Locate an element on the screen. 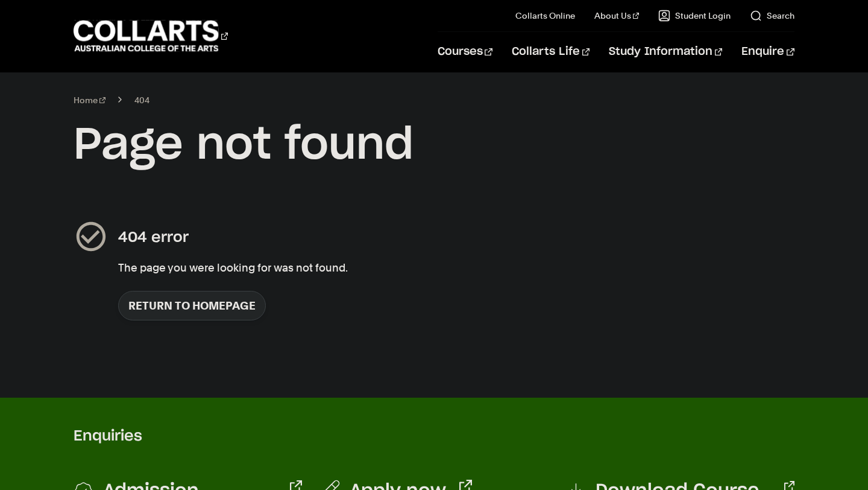  a: Courses is located at coordinates (465, 52).